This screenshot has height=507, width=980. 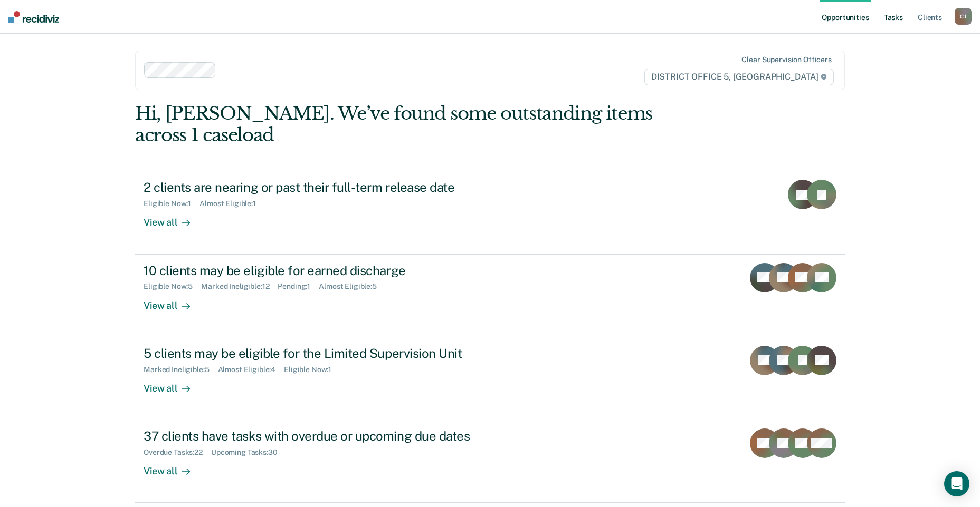 What do you see at coordinates (249, 452) in the screenshot?
I see `div: Upcoming Tasks : 30` at bounding box center [249, 452].